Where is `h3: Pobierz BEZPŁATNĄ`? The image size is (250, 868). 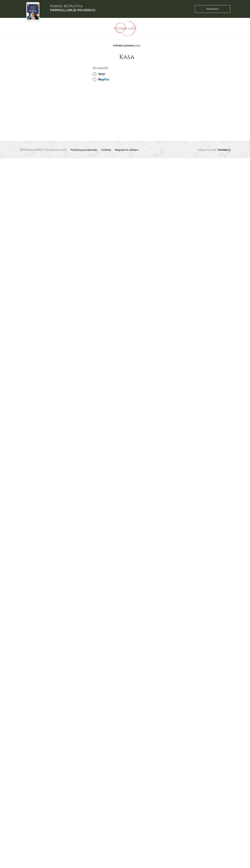
h3: Pobierz BEZPŁATNĄ is located at coordinates (73, 8).